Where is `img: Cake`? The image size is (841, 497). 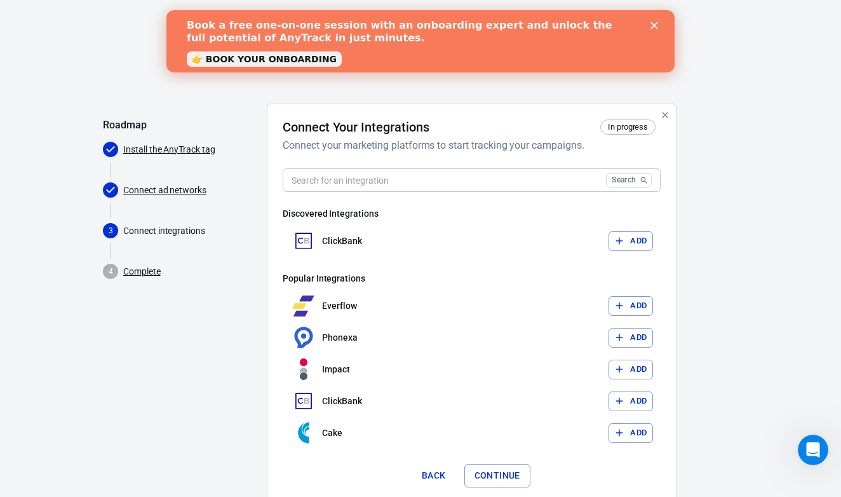
img: Cake is located at coordinates (304, 433).